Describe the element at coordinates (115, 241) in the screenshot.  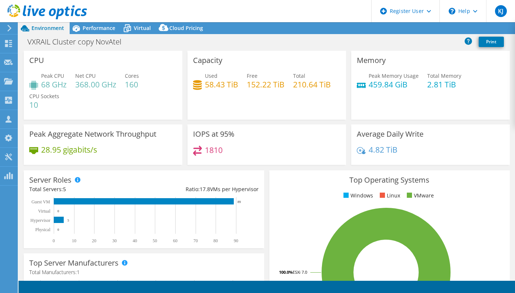
I see `text: 30` at that location.